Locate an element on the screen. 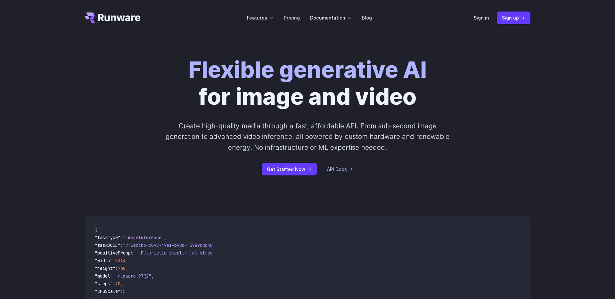 This screenshot has width=615, height=299. label: Documentation is located at coordinates (331, 18).